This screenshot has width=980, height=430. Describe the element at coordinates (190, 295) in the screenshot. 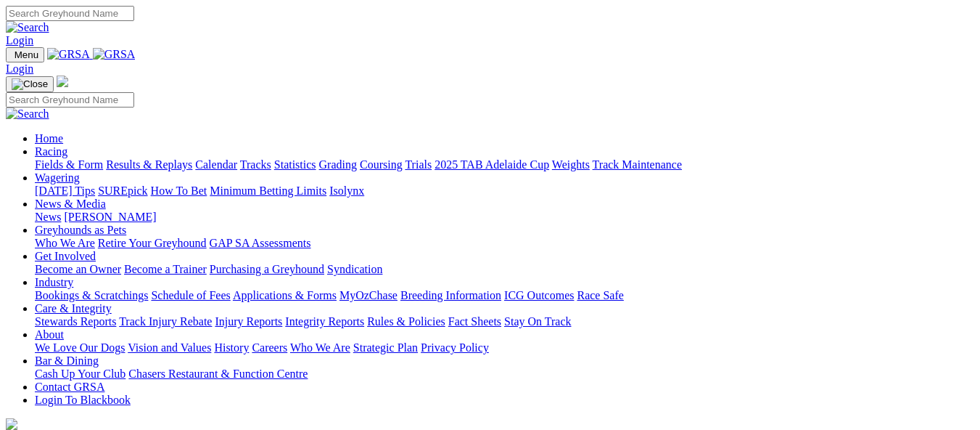

I see `a: Schedule of Fees` at that location.